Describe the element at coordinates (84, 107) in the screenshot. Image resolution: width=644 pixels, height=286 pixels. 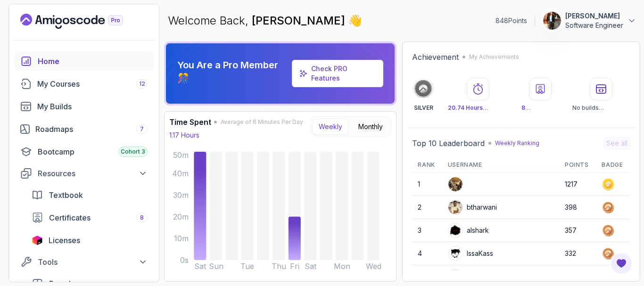
I see `a: builds` at that location.